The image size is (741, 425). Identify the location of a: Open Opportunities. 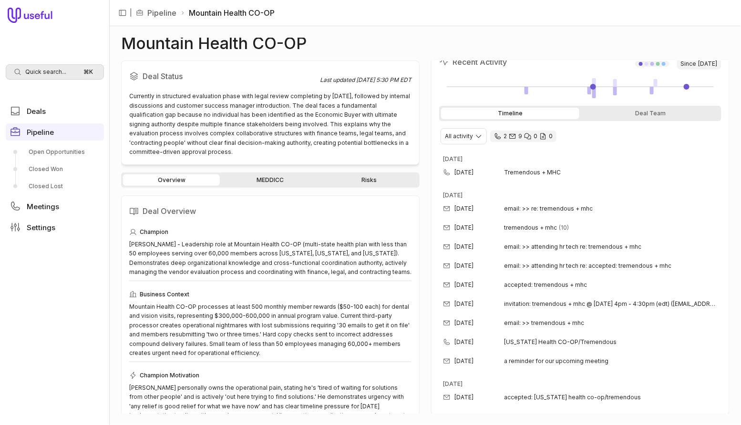
(55, 152).